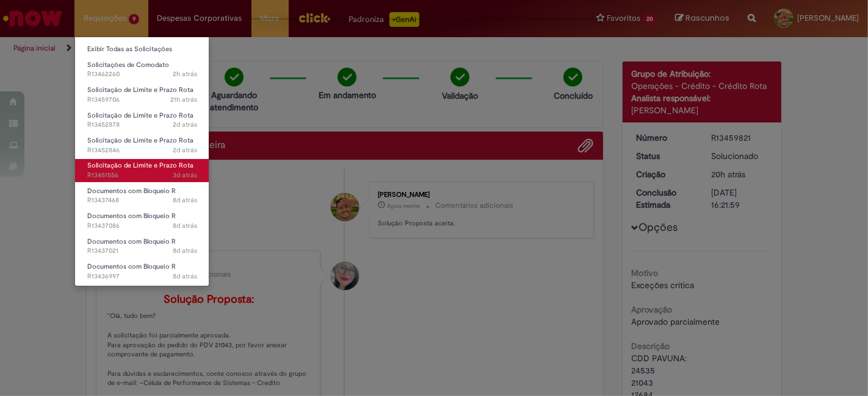 This screenshot has height=396, width=868. I want to click on time: 27/08/2025 14:43:38, so click(185, 124).